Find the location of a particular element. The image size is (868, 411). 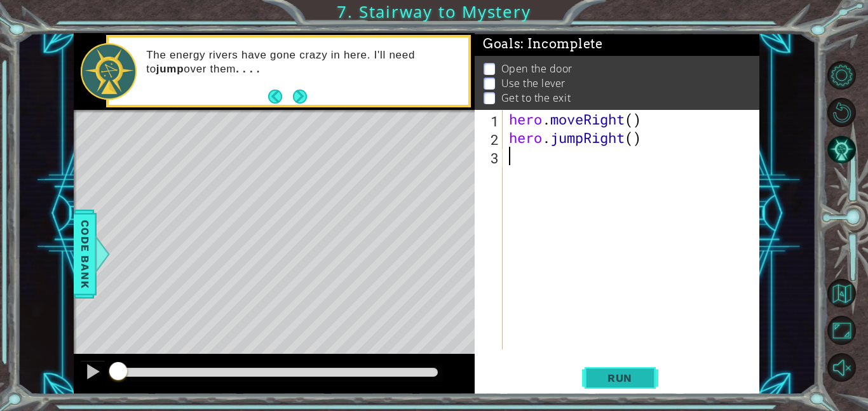

p: Use the lever is located at coordinates (533, 83).